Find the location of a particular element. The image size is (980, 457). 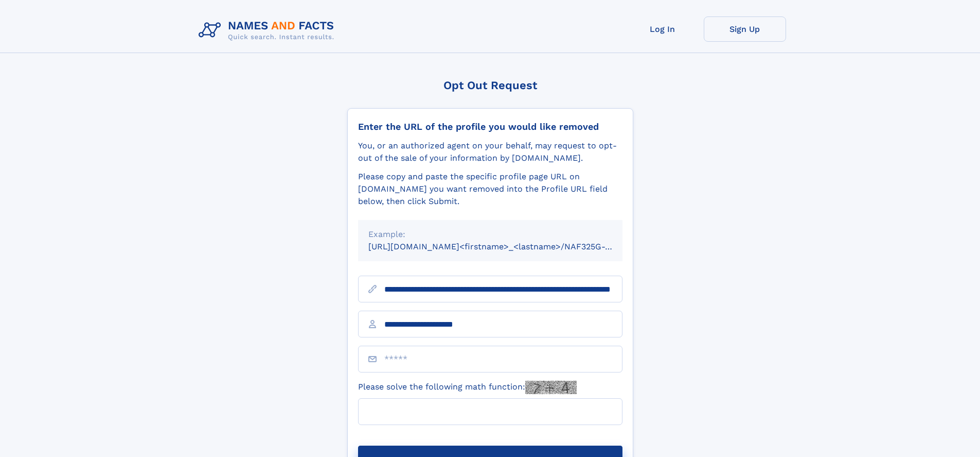

a: Log In is located at coordinates (663, 29).